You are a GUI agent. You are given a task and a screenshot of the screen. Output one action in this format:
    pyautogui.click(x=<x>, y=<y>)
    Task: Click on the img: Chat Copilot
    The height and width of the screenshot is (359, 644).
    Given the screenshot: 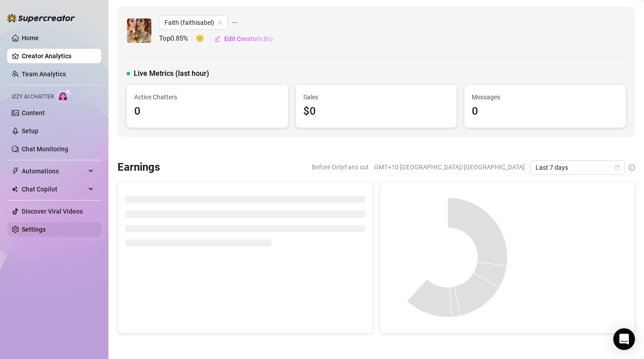 What is the action you would take?
    pyautogui.click(x=15, y=189)
    